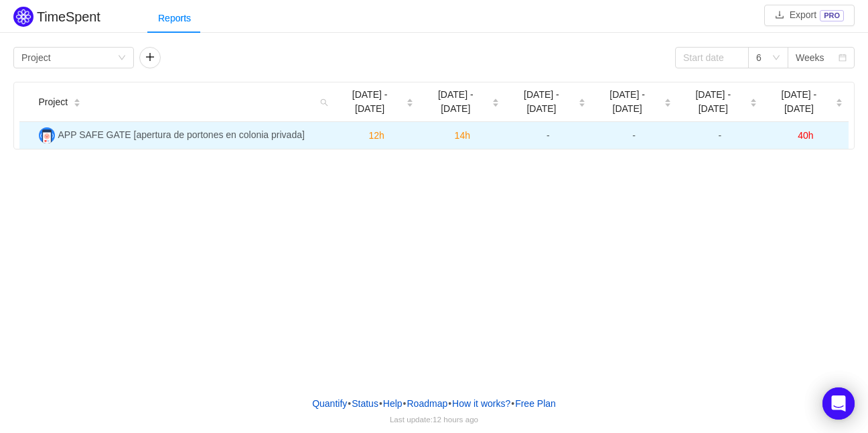 This screenshot has width=868, height=433. What do you see at coordinates (535, 403) in the screenshot?
I see `button: Free Plan` at bounding box center [535, 403].